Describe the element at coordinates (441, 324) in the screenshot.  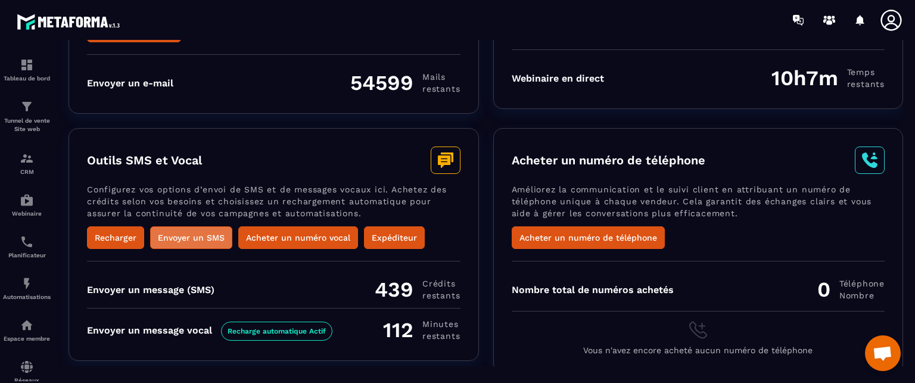
I see `span: minutes` at that location.